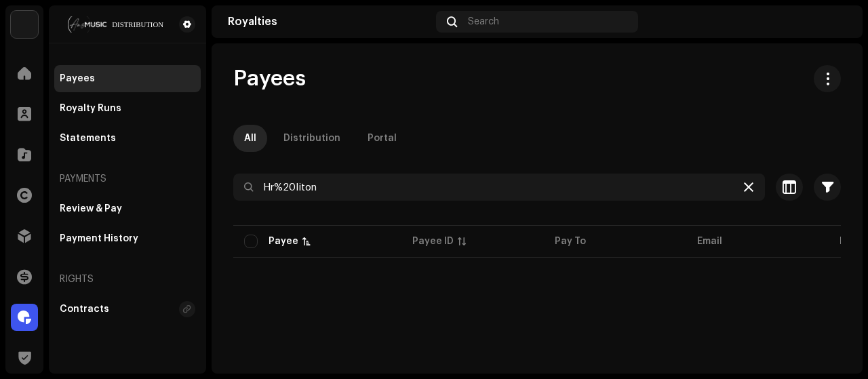 The image size is (868, 379). Describe the element at coordinates (382, 139) in the screenshot. I see `div: Portal` at that location.